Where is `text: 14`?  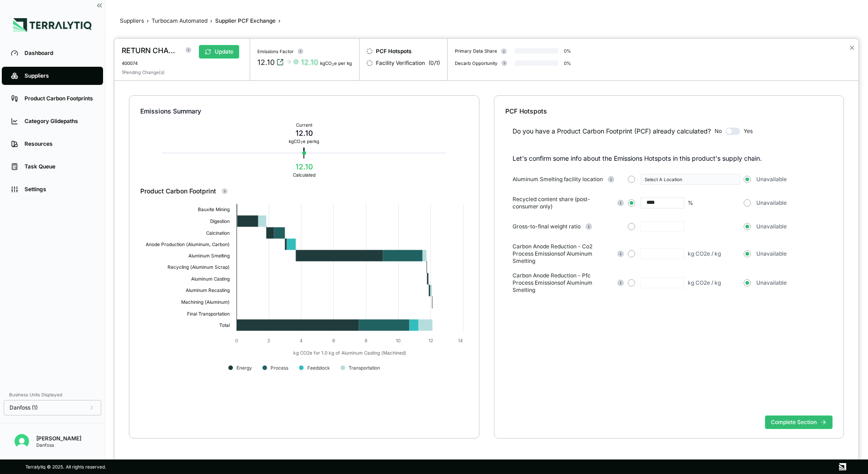
text: 14 is located at coordinates (461, 340).